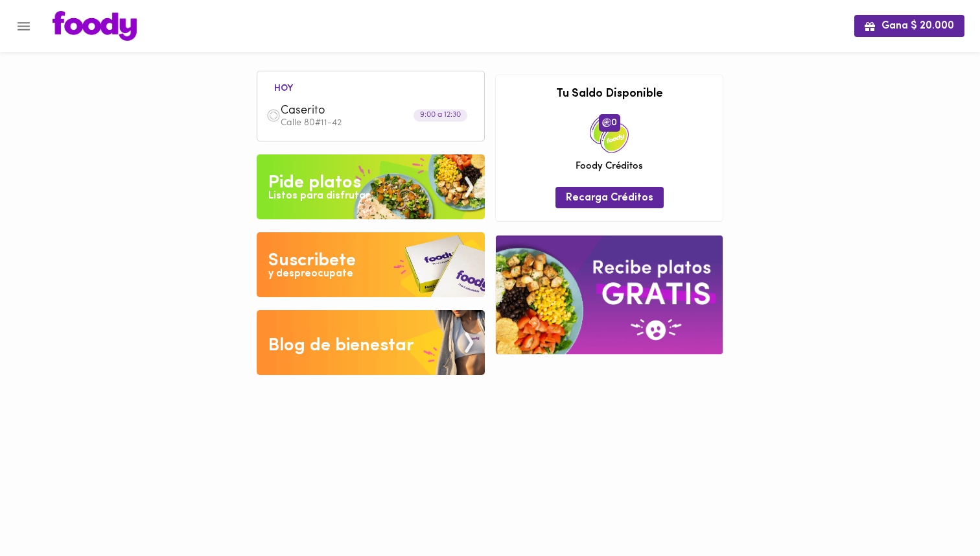 This screenshot has width=980, height=556. I want to click on span: Caserito, so click(356, 111).